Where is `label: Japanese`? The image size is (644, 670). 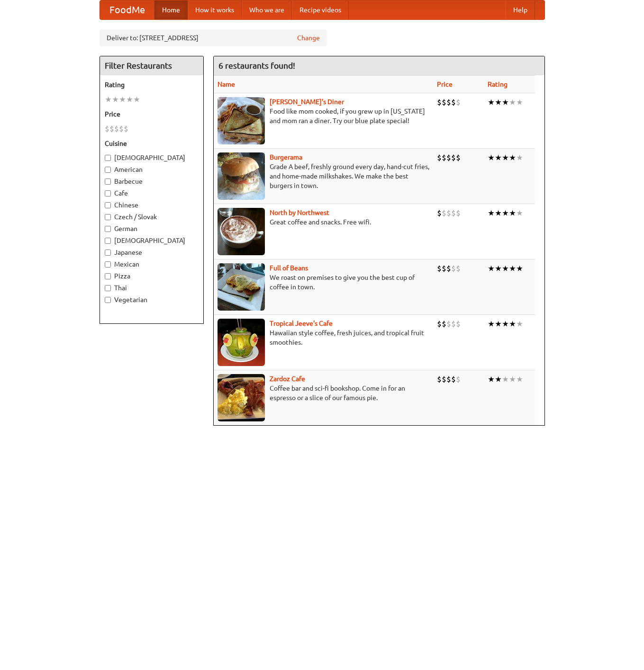
label: Japanese is located at coordinates (152, 252).